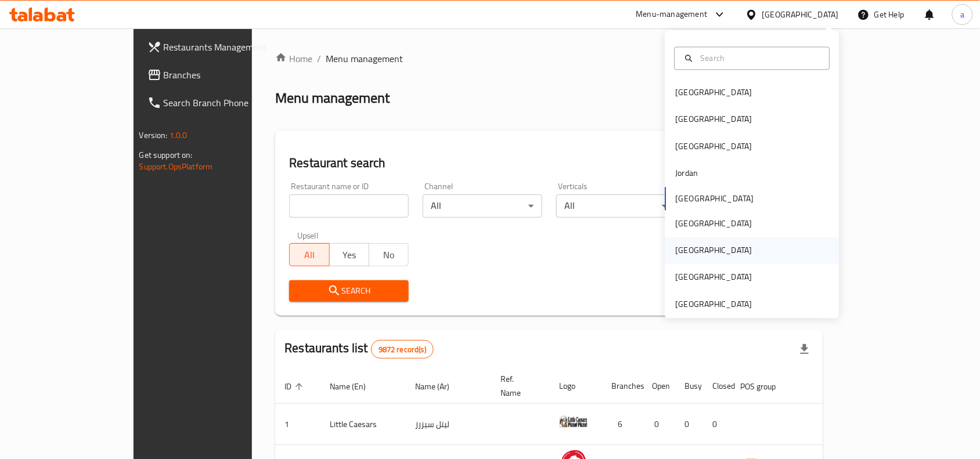  Describe the element at coordinates (659, 386) in the screenshot. I see `th: Open` at that location.